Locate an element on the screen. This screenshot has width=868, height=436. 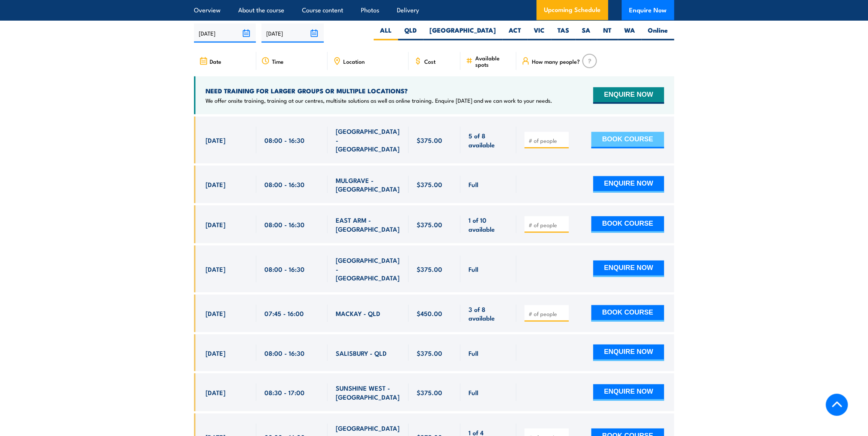
span: 07:45 - 16:00 is located at coordinates (284, 313).